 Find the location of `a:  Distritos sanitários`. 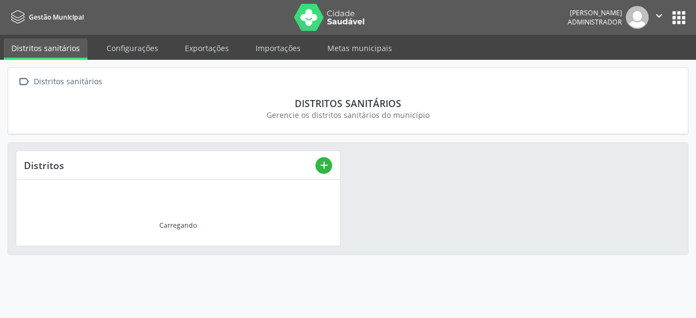

a:  Distritos sanitários is located at coordinates (60, 82).